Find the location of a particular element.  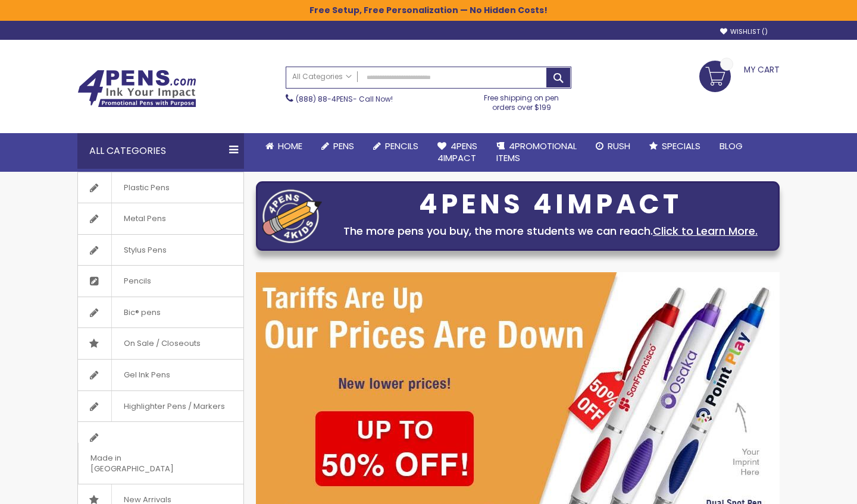

span: Gel Ink Pens is located at coordinates (146, 375).